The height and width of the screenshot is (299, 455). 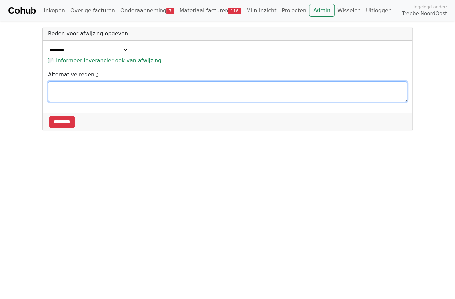 I want to click on span: Trebbe NoordOost, so click(x=425, y=14).